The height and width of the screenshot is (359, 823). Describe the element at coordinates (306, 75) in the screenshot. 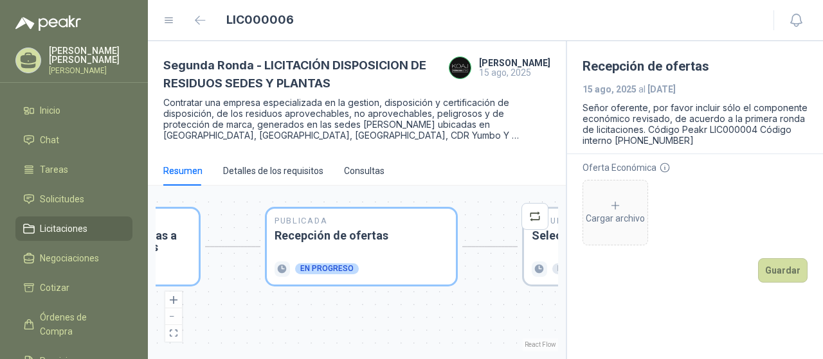

I see `h3: Segunda Ronda - LICITACIÓN DISPOSICION DE RESIDUOS SEDES Y PLANTAS` at that location.